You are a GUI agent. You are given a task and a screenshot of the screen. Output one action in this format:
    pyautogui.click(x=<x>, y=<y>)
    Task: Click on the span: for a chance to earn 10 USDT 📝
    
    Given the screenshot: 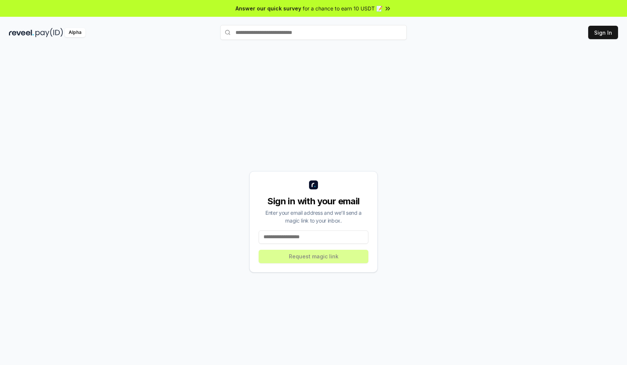 What is the action you would take?
    pyautogui.click(x=343, y=8)
    